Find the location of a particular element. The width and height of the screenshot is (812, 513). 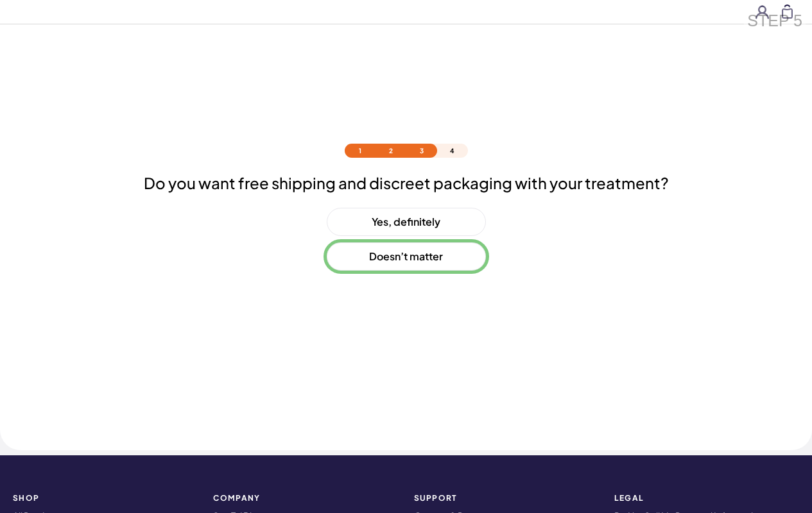

button: Doesn’t matter is located at coordinates (406, 257).